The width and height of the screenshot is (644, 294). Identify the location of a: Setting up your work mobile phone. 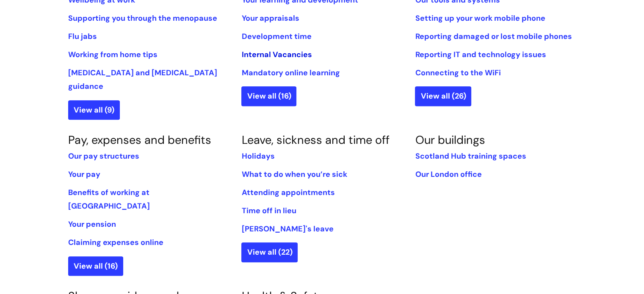
(480, 18).